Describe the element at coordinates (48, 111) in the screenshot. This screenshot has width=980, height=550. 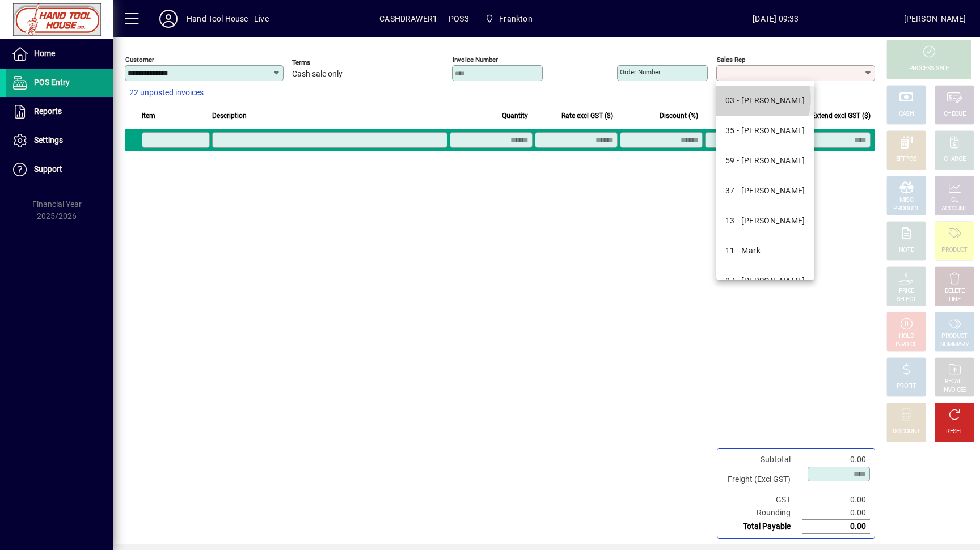
I see `span: Reports` at that location.